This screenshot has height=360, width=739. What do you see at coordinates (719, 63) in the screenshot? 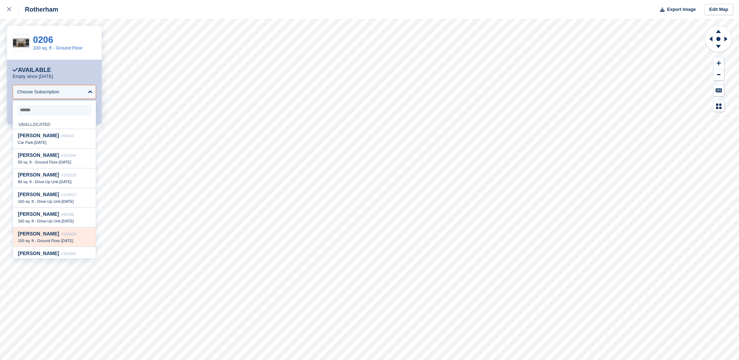
I see `button: Zoom In` at bounding box center [719, 63].